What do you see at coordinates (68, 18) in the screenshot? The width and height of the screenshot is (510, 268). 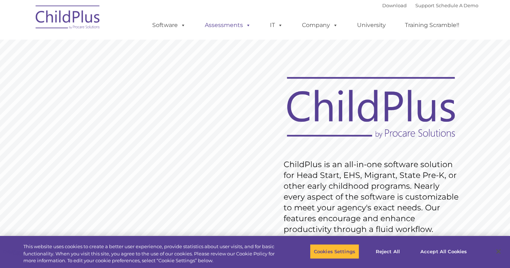 I see `img: ChildPlus by Procare Solutions` at bounding box center [68, 18].